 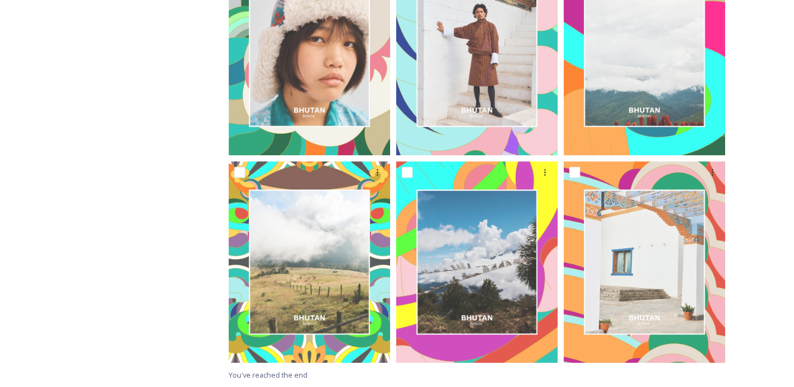 What do you see at coordinates (644, 262) in the screenshot?
I see `img: Bhutan_Believe_800_1000_15.jpg` at bounding box center [644, 262].